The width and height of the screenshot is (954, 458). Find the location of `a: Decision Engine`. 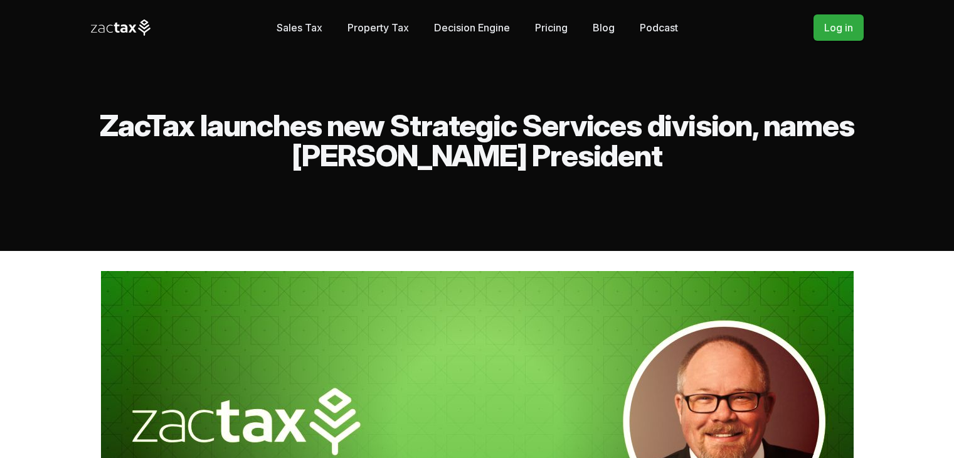

a: Decision Engine is located at coordinates (472, 28).